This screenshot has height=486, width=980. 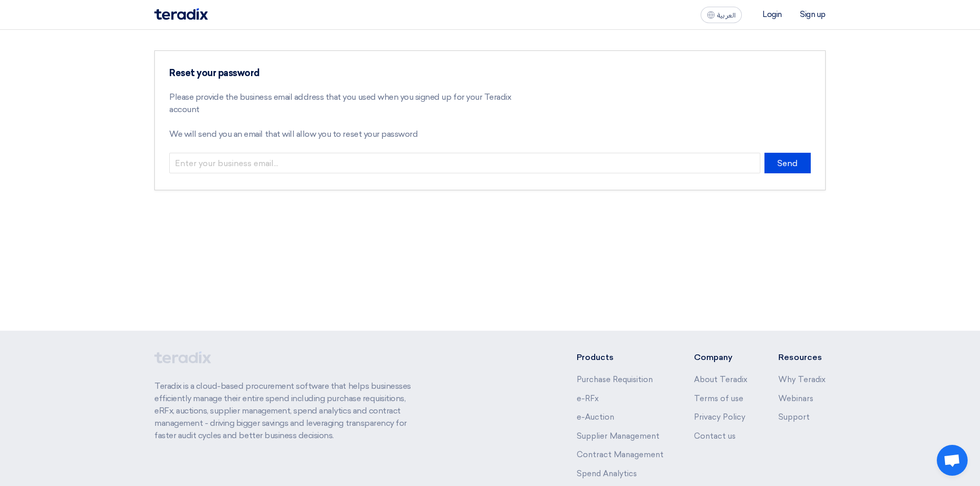 I want to click on a: Contact us, so click(x=714, y=436).